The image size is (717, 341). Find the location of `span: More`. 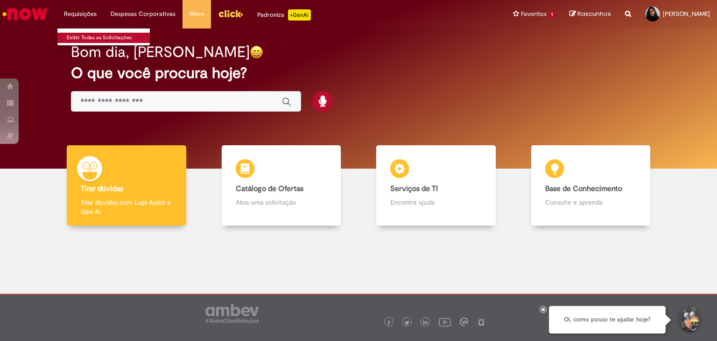

span: More is located at coordinates (196, 14).